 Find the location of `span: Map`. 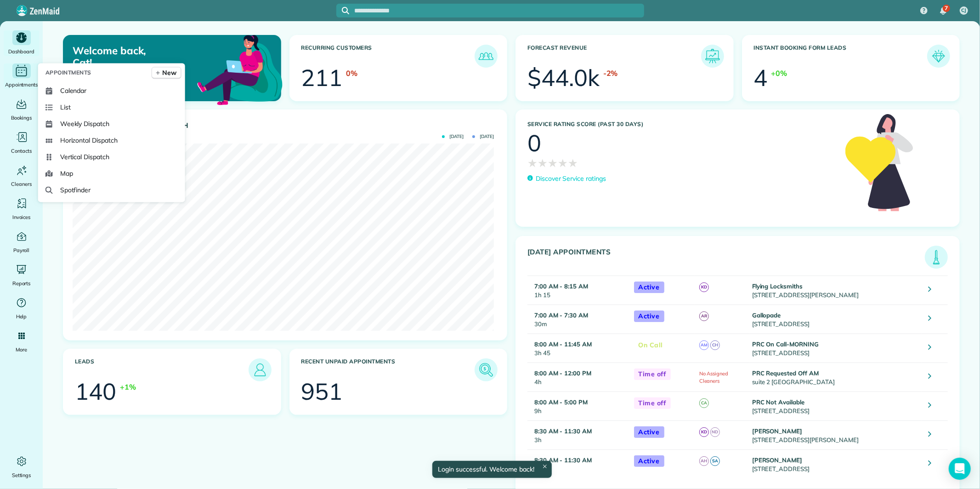

span: Map is located at coordinates (67, 174).